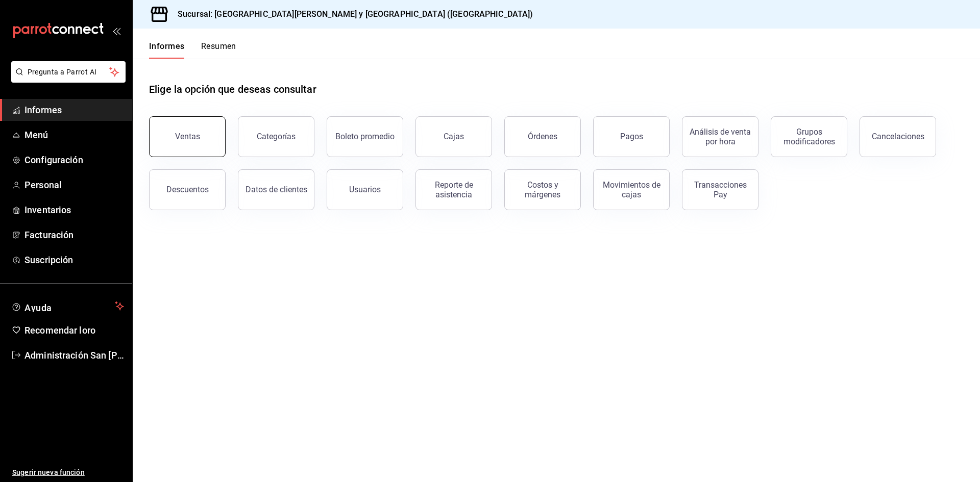 This screenshot has width=980, height=482. What do you see at coordinates (898, 136) in the screenshot?
I see `font: Cancelaciones` at bounding box center [898, 136].